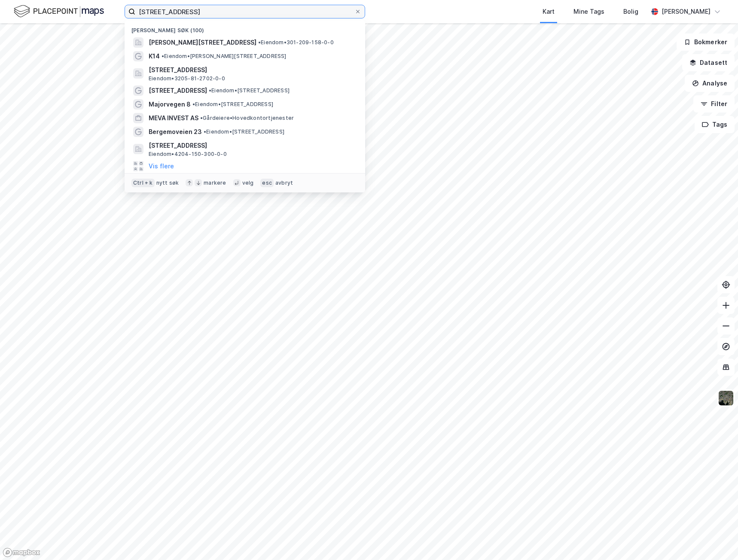 The width and height of the screenshot is (738, 560). I want to click on span: Eiendom • 4204-150-300-0-0, so click(188, 154).